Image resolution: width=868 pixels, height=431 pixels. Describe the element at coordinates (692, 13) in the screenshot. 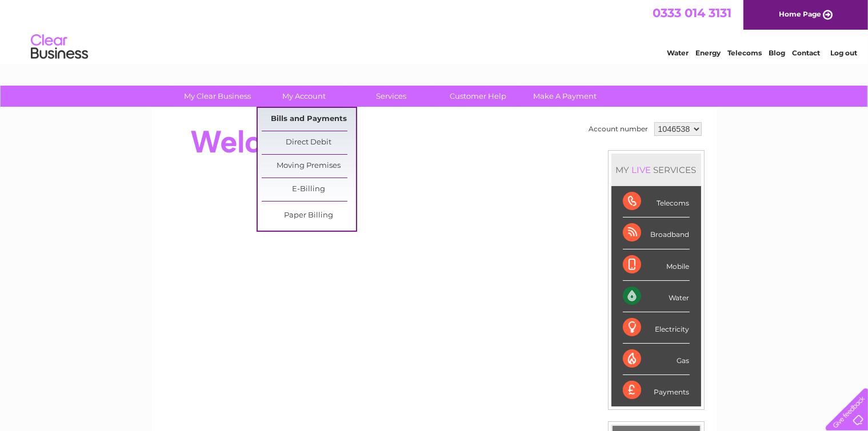

I see `span: 0333 014 3131` at that location.